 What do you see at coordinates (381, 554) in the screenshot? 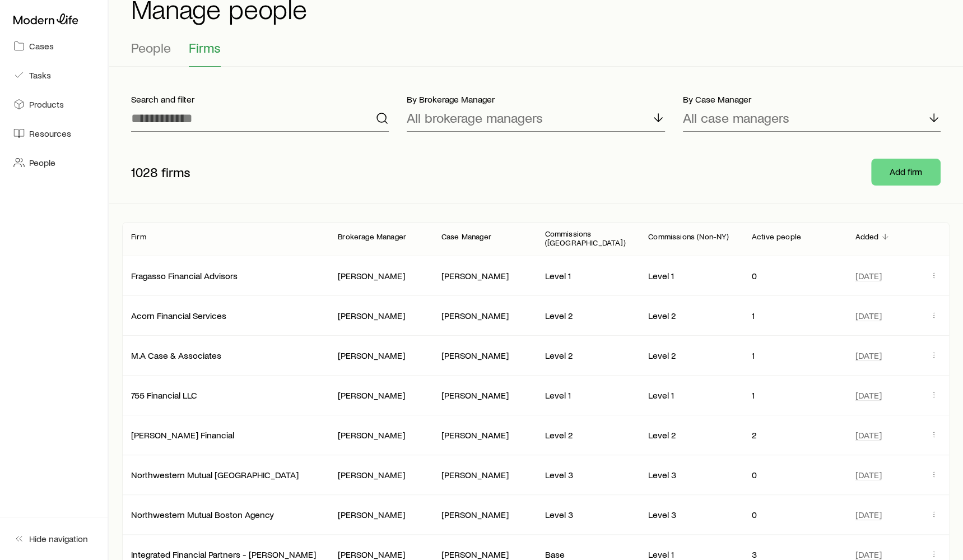
I see `p: Derek Wakefield` at bounding box center [381, 554].